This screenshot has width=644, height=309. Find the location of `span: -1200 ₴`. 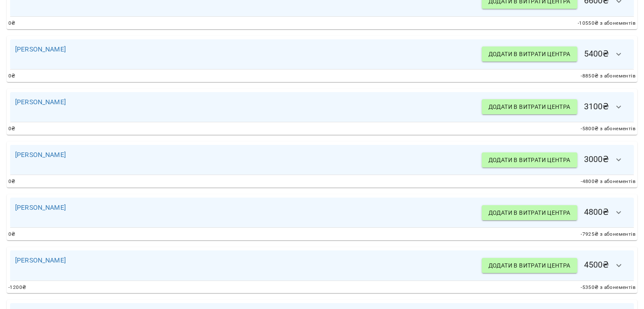

span: -1200 ₴ is located at coordinates (17, 287).